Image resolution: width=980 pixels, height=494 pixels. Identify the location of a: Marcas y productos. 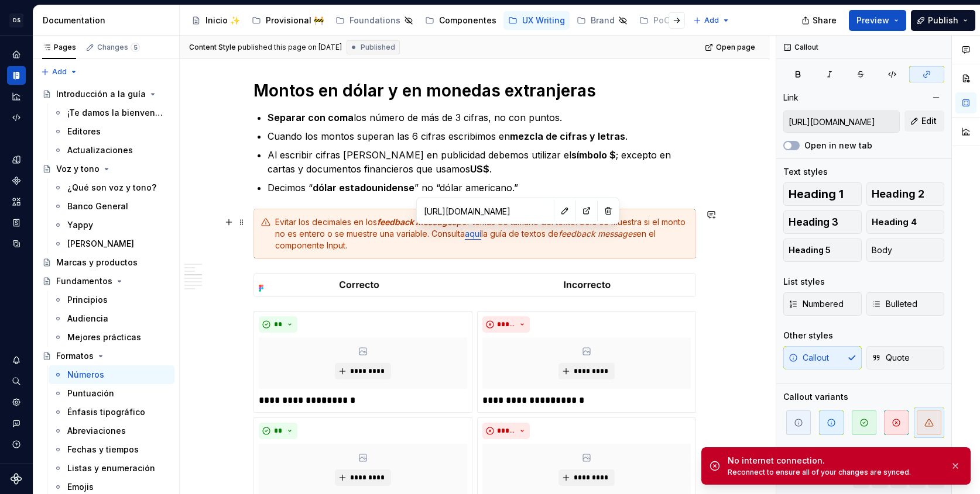
(106, 263).